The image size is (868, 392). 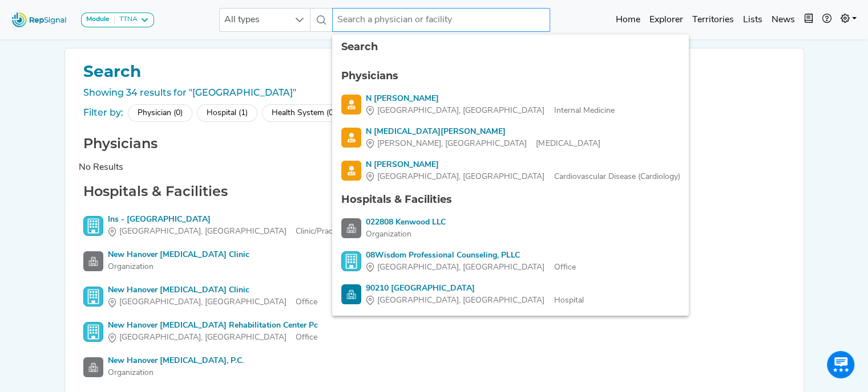 What do you see at coordinates (523, 177) in the screenshot?
I see `div: Cardiovascular Disease (Cardiology)` at bounding box center [523, 177].